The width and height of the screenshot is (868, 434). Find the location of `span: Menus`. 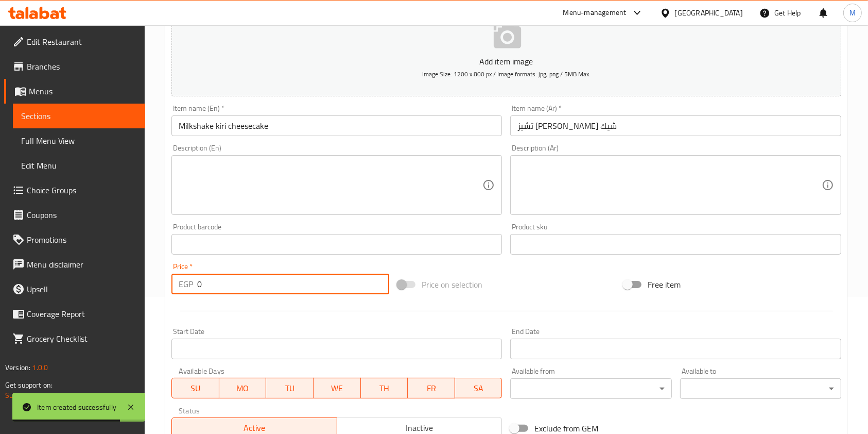

span: Menus is located at coordinates (83, 91).